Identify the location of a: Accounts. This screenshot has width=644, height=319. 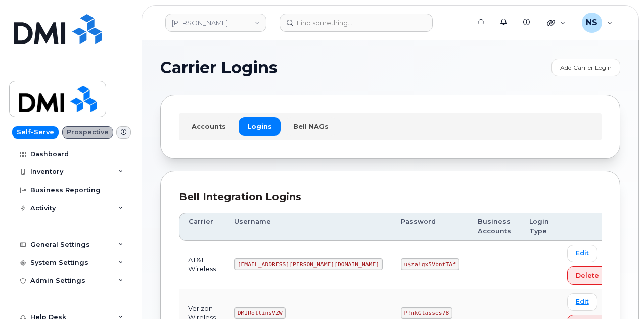
(209, 126).